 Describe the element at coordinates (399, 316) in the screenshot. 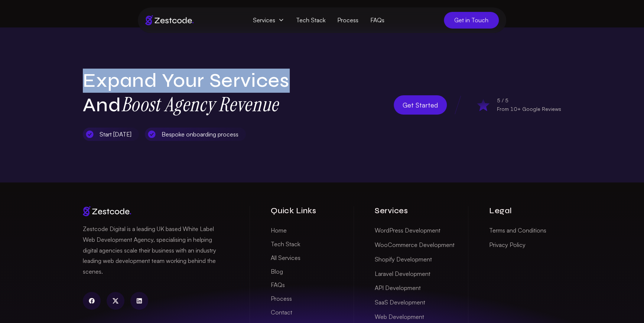

I see `a: Web Development` at that location.